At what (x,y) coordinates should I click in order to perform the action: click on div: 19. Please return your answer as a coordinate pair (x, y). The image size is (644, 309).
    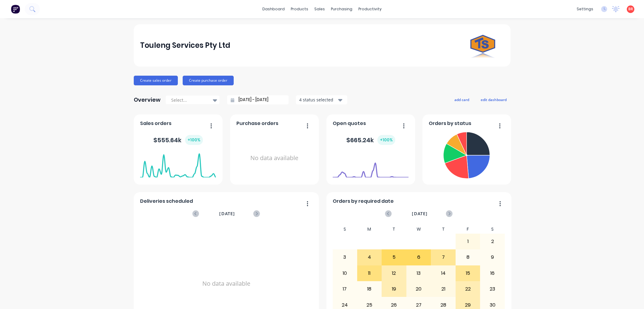
    Looking at the image, I should click on (394, 289).